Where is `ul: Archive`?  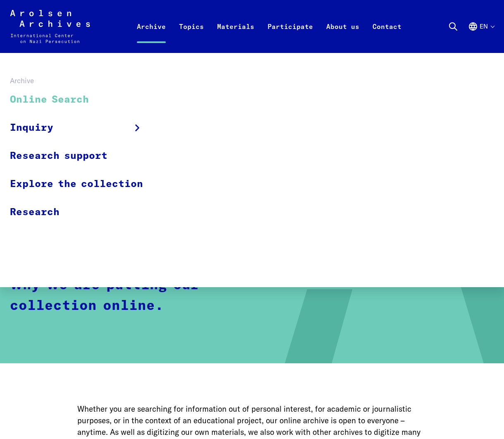
ul: Archive is located at coordinates (82, 156).